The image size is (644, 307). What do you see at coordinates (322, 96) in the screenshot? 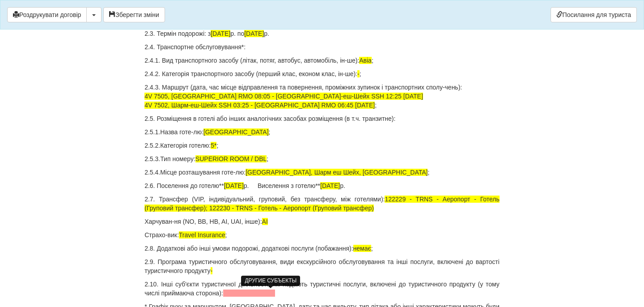
I see `p: 2.4.3. Маршрут (дата, час місце відправлення та повернення, проміжних зупинок і транспортних спол...` at bounding box center [322, 96].